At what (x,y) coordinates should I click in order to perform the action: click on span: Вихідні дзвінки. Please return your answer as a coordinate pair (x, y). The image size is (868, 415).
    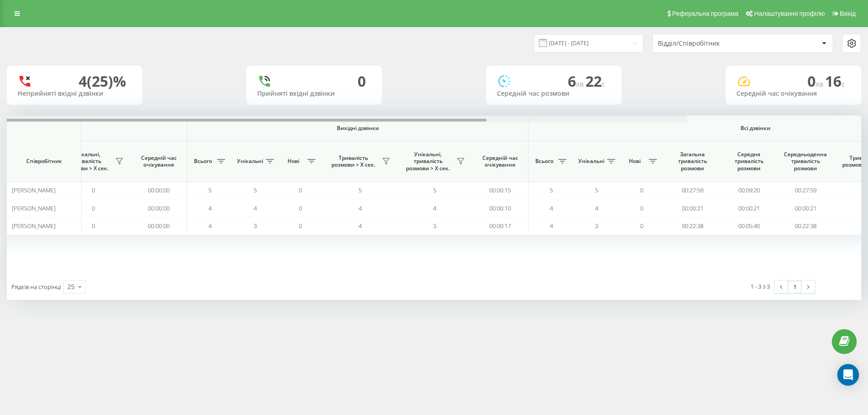
    Looking at the image, I should click on (358, 128).